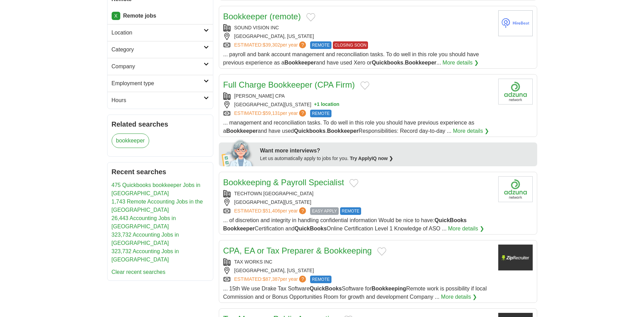 The width and height of the screenshot is (644, 317). Describe the element at coordinates (271, 45) in the screenshot. I see `span: $39,302` at that location.